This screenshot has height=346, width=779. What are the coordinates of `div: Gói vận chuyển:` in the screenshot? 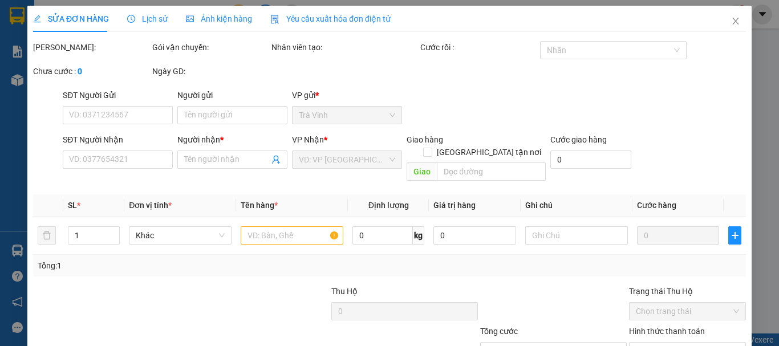 It's located at (211, 47).